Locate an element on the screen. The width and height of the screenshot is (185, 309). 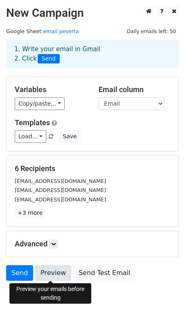
a: Load... is located at coordinates (30, 136).